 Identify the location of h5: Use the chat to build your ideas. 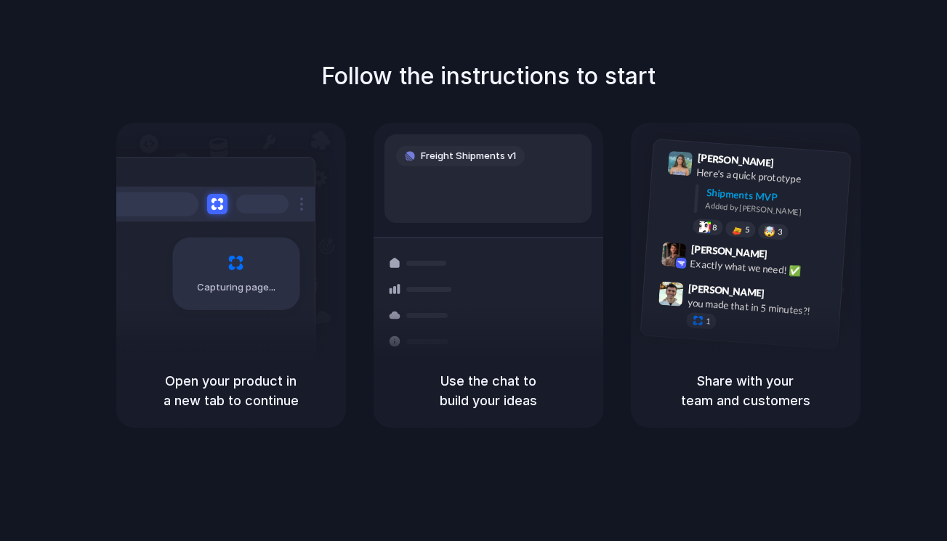
(488, 391).